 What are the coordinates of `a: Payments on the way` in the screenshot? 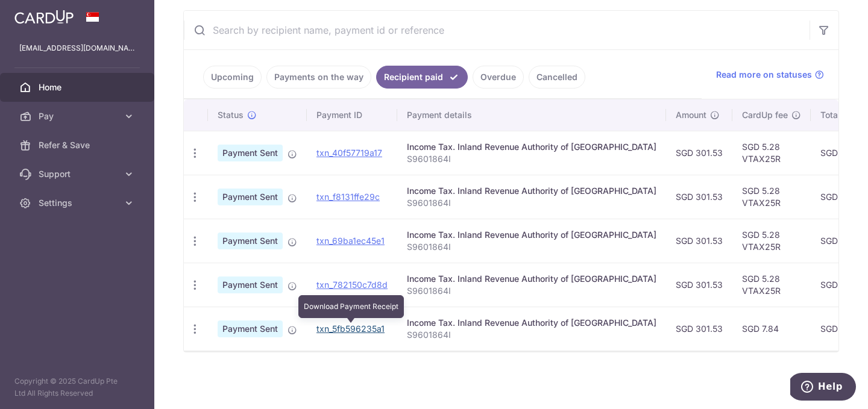 It's located at (319, 77).